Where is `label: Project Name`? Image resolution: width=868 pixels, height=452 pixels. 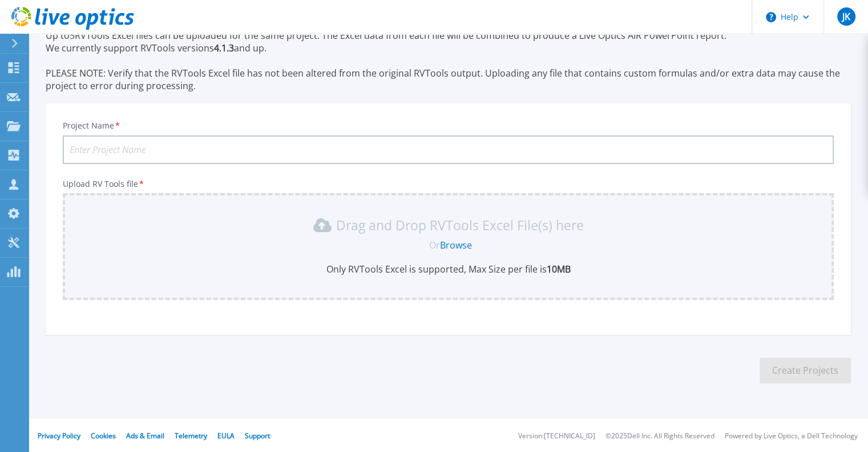
label: Project Name is located at coordinates (92, 126).